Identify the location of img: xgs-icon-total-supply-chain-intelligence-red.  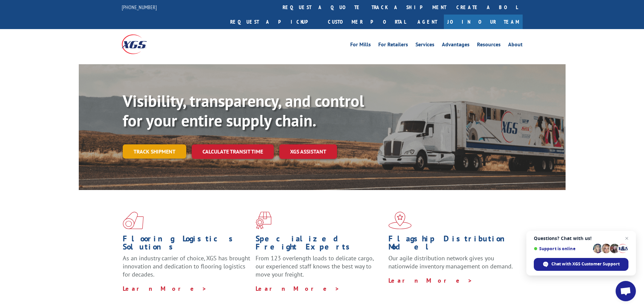
(133, 220).